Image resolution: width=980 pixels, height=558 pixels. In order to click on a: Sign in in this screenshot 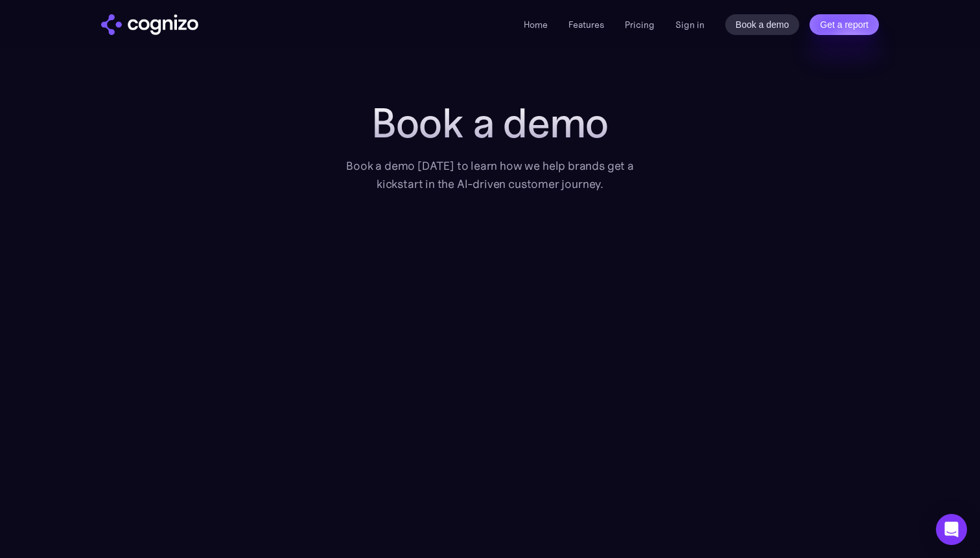, I will do `click(690, 25)`.